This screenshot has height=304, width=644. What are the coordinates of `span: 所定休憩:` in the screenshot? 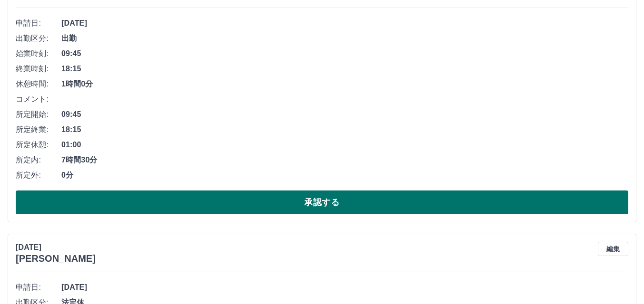 It's located at (39, 145).